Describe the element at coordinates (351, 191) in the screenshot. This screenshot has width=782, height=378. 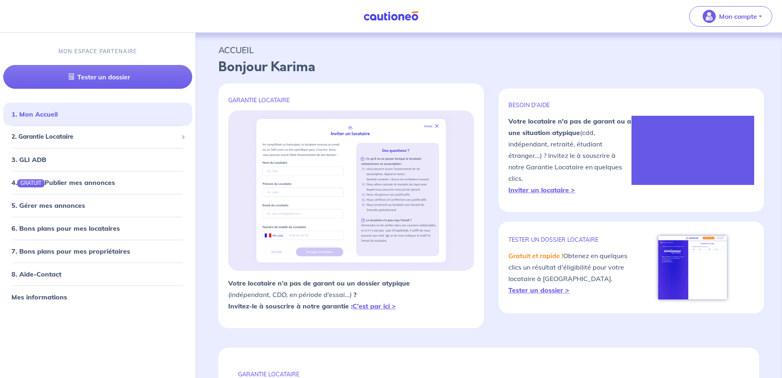
I see `img: invite.png` at that location.